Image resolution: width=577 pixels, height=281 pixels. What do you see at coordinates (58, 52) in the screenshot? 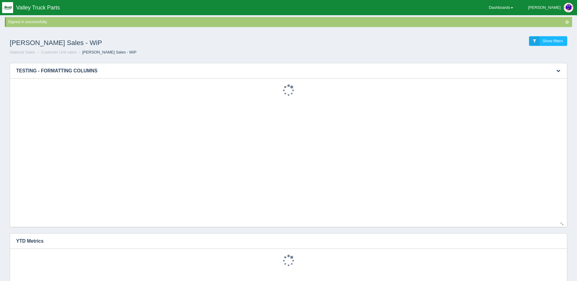
I see `a: Customer Unit sales` at bounding box center [58, 52].